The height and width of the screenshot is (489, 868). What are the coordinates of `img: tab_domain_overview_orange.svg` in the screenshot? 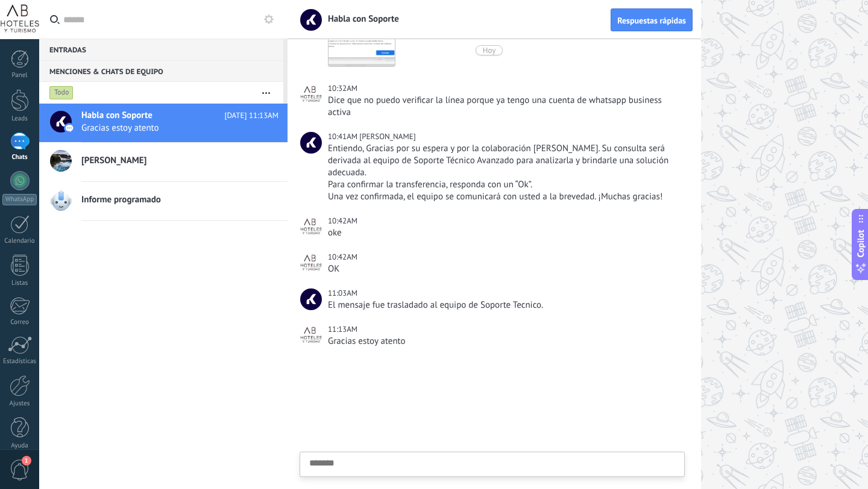 It's located at (56, 75).